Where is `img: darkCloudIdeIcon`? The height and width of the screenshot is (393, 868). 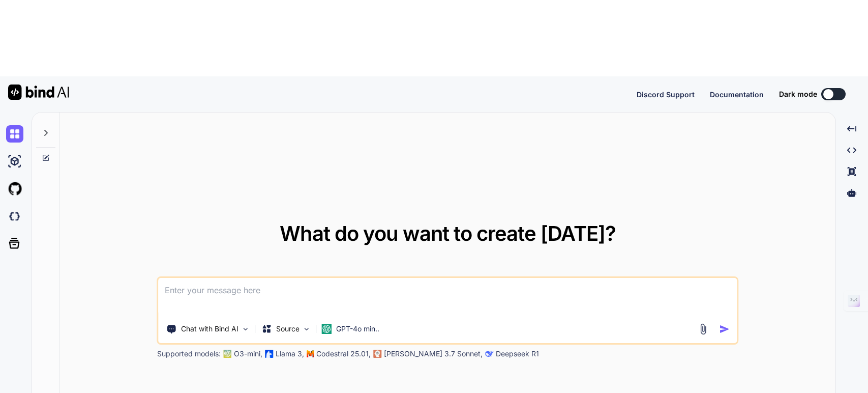 img: darkCloudIdeIcon is located at coordinates (15, 217).